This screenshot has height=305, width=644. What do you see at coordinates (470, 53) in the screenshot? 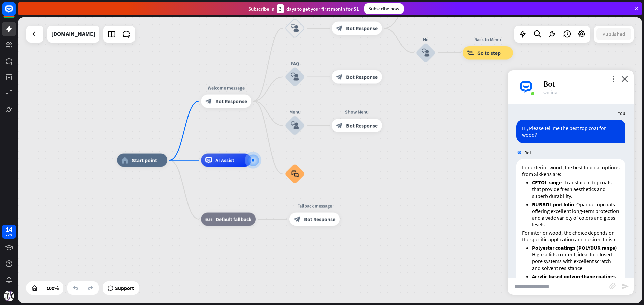
I see `i: block_goto` at bounding box center [470, 53].